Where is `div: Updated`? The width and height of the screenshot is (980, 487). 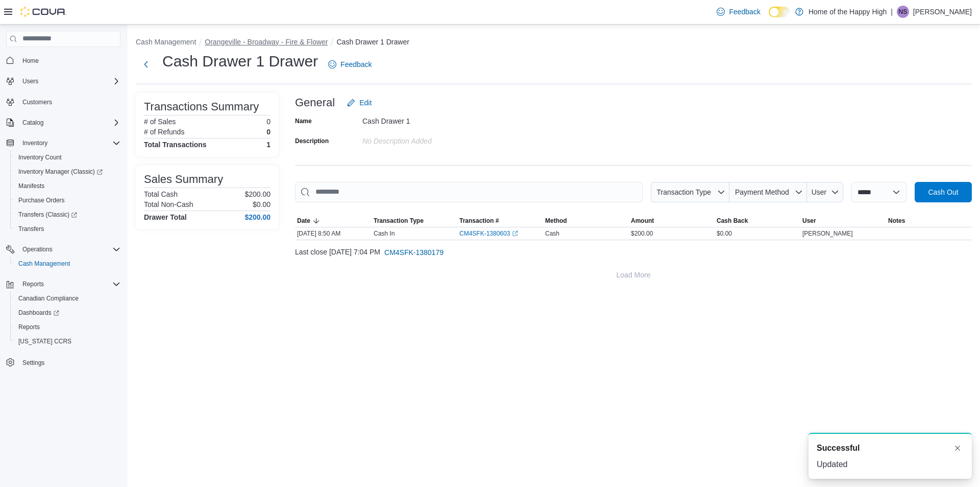
div: Updated is located at coordinates (891, 464).